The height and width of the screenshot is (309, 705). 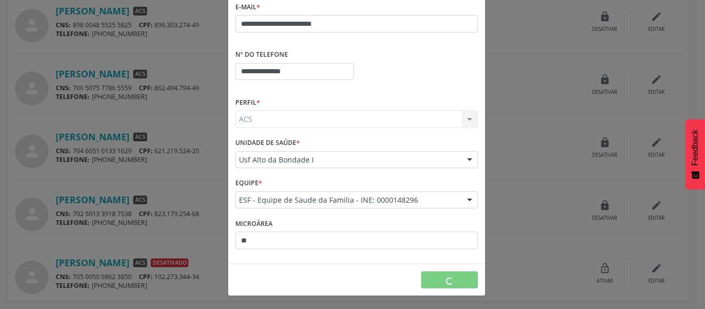 I want to click on label: Equipe, so click(x=249, y=183).